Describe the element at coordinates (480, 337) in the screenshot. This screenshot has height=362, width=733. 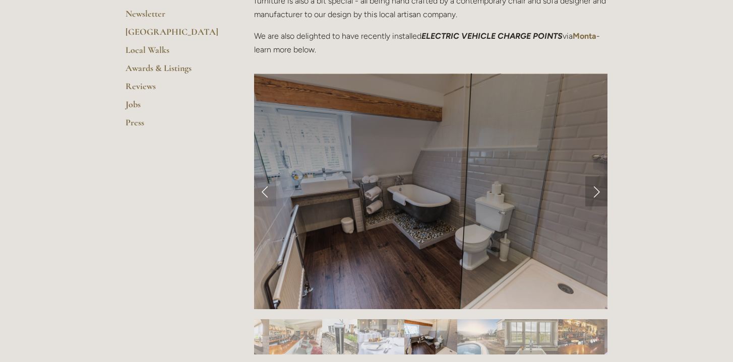
I see `img: Slide 8` at that location.